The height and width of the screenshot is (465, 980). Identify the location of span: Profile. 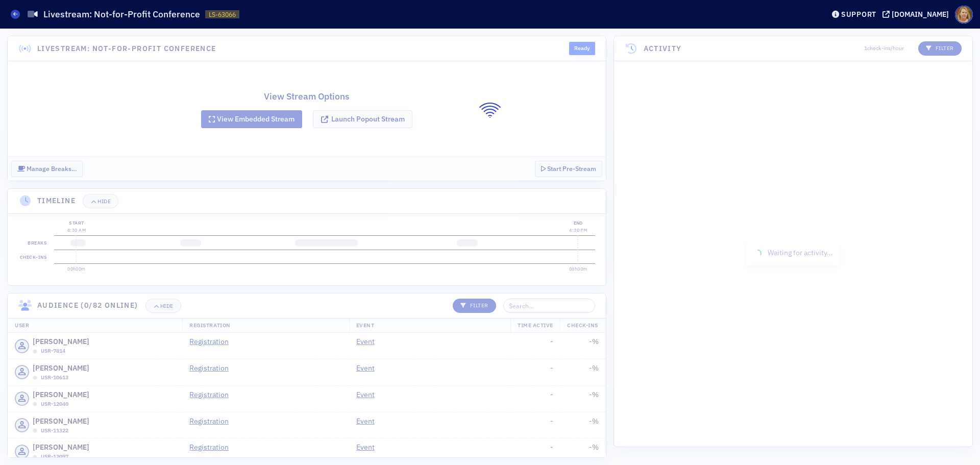
(964, 14).